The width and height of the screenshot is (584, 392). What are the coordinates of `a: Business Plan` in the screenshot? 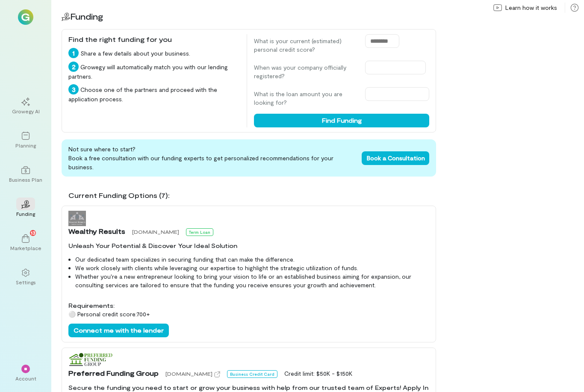 It's located at (26, 174).